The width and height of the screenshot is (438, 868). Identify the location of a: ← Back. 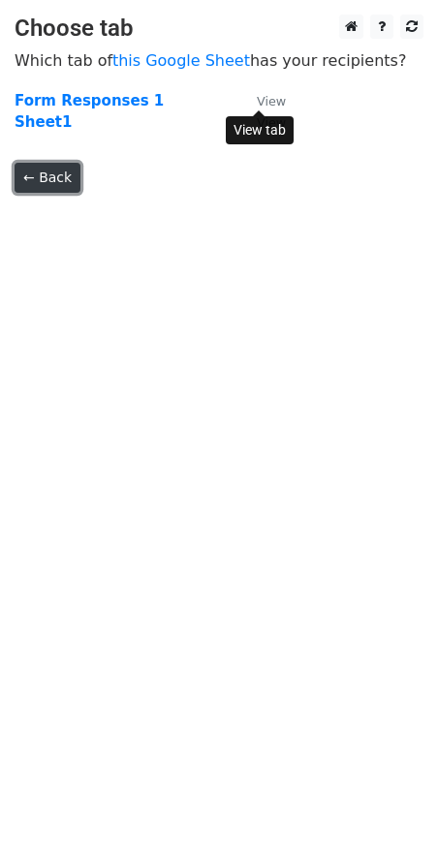
(47, 177).